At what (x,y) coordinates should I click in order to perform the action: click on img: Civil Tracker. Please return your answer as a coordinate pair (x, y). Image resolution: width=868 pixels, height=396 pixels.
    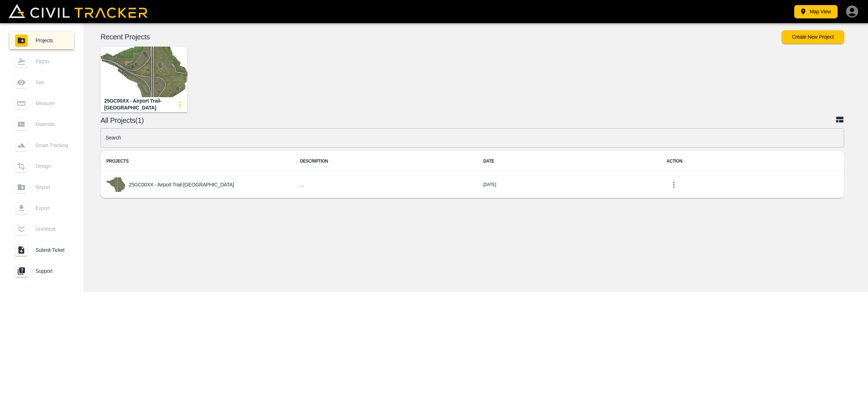
    Looking at the image, I should click on (78, 11).